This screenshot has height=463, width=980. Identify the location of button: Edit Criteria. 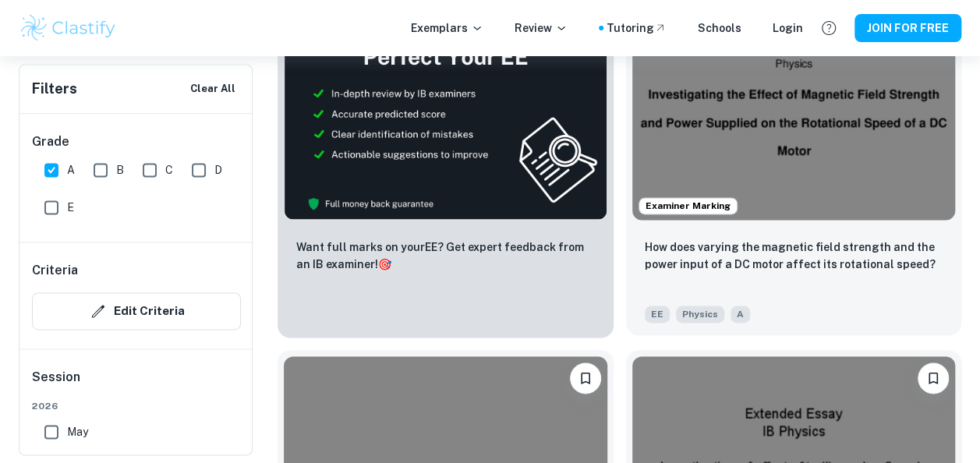
(137, 311).